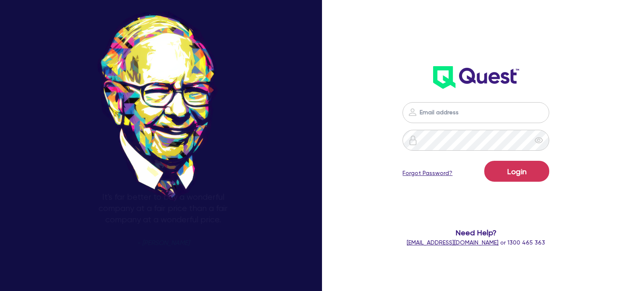 This screenshot has height=291, width=644. What do you see at coordinates (476, 243) in the screenshot?
I see `span: or 1300 465 363` at bounding box center [476, 243].